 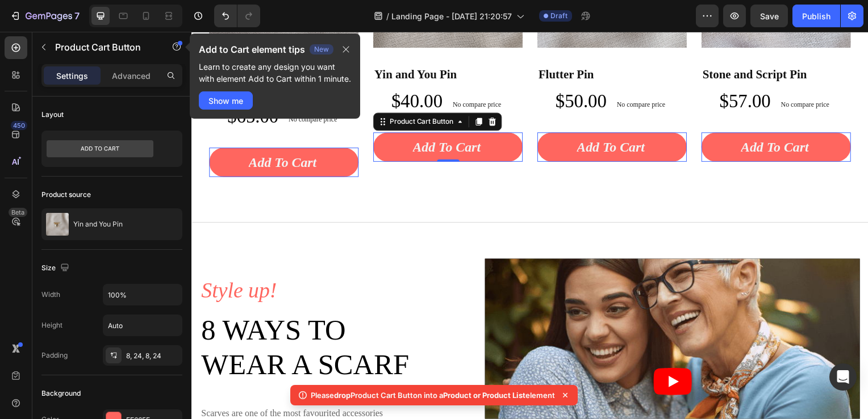 What do you see at coordinates (258, 43) in the screenshot?
I see `h2: Yin and You Pin` at bounding box center [258, 43].